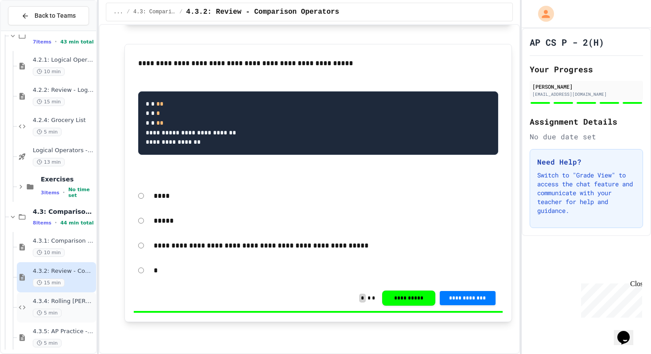 The image size is (651, 354). Describe the element at coordinates (67, 179) in the screenshot. I see `span: Exercises` at that location.